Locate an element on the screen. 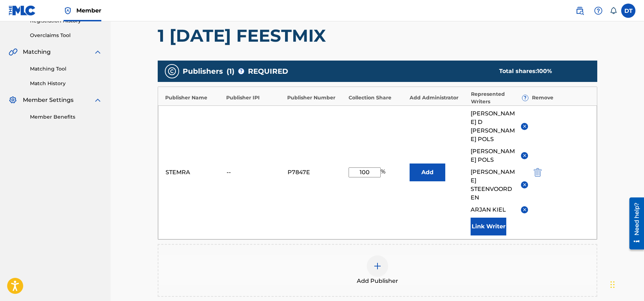  div: Publisher Name is located at coordinates (194, 98).